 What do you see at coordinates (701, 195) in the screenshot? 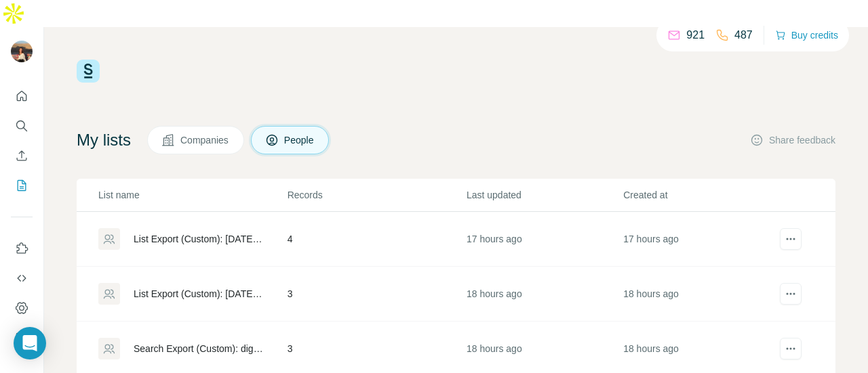
I see `p: Created at` at bounding box center [701, 195].